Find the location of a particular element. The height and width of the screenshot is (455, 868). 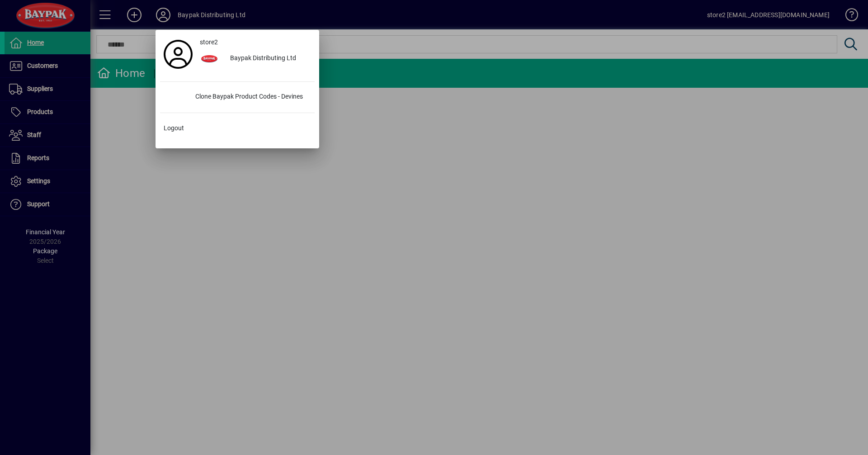

a: store2 is located at coordinates (255, 42).